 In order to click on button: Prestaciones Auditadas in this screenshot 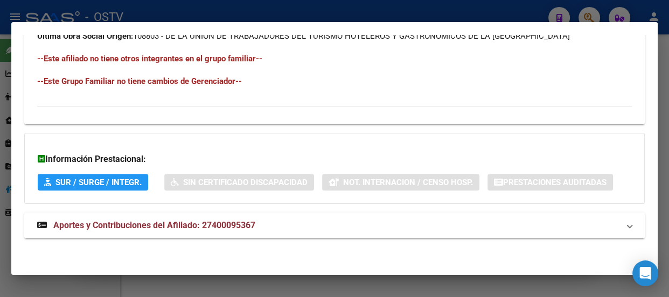, I will do `click(550, 182)`.